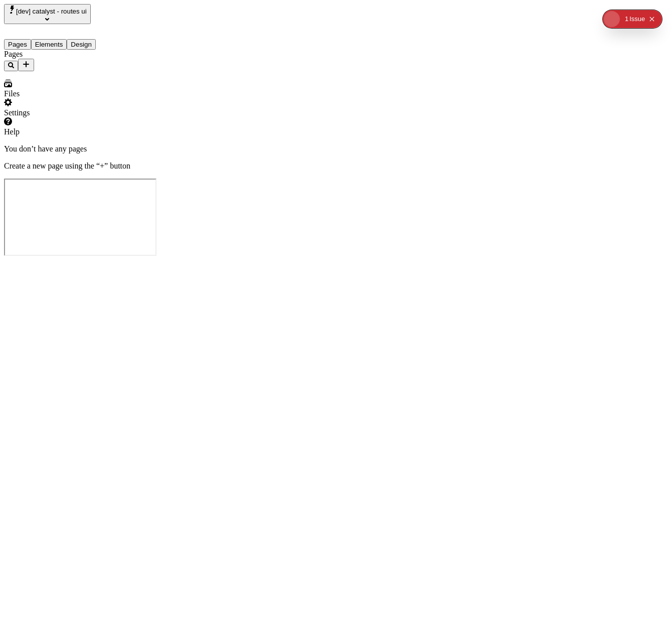 The image size is (672, 629). Describe the element at coordinates (18, 44) in the screenshot. I see `button: Pages` at that location.